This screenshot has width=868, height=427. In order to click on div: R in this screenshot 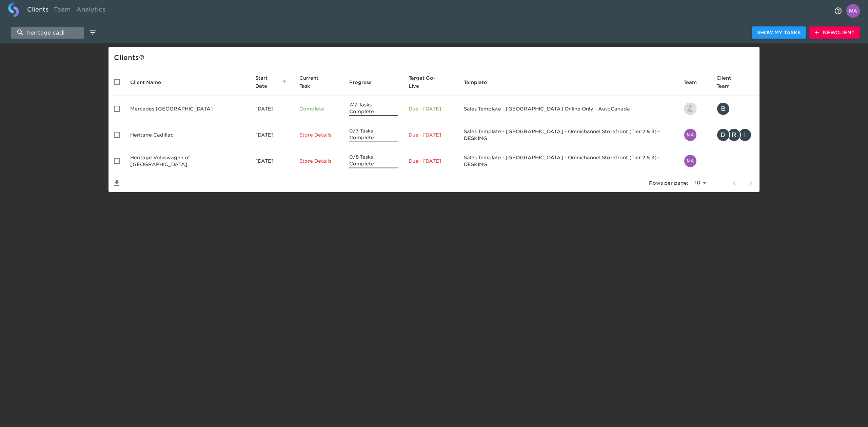, I will do `click(734, 135)`.